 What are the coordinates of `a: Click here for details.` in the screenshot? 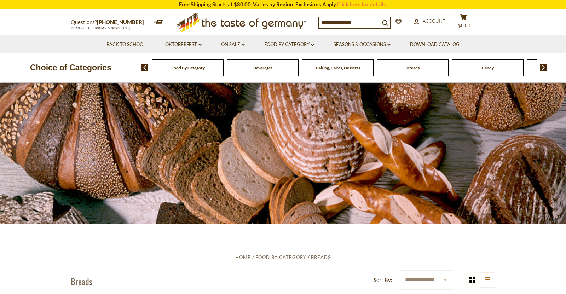 It's located at (362, 4).